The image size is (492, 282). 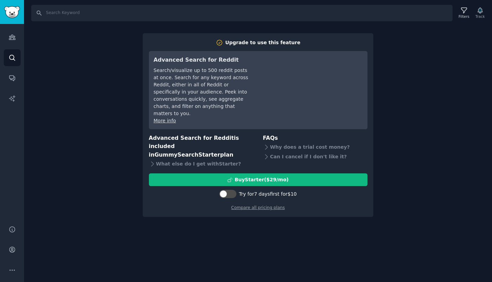 I want to click on a: Compare all pricing plans, so click(x=258, y=208).